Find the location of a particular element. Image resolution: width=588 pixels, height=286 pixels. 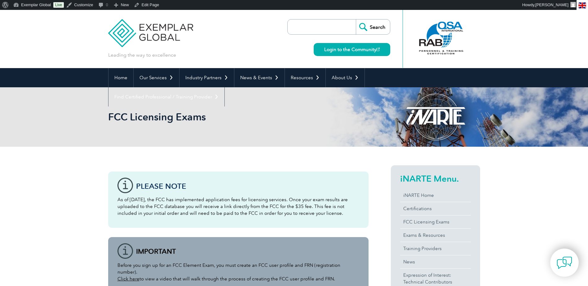

img: Exemplar Global is located at coordinates (151, 28).